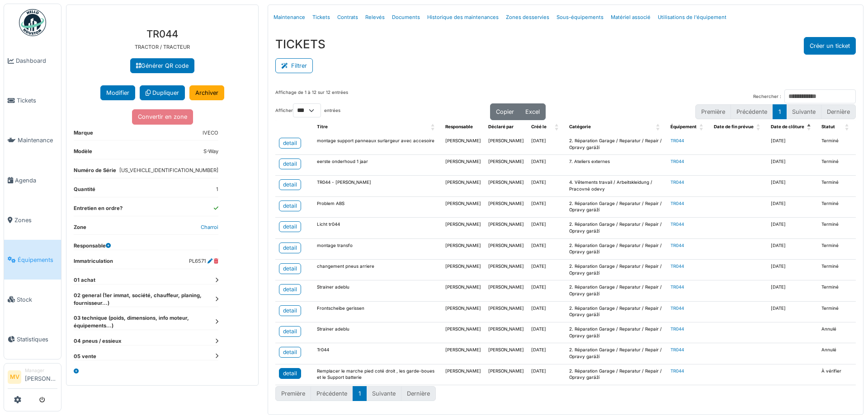  I want to click on span: Titre, so click(322, 127).